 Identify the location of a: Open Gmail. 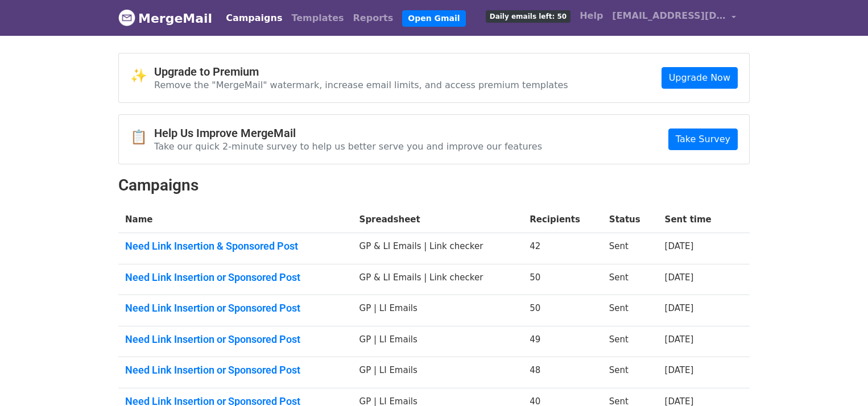
(434, 18).